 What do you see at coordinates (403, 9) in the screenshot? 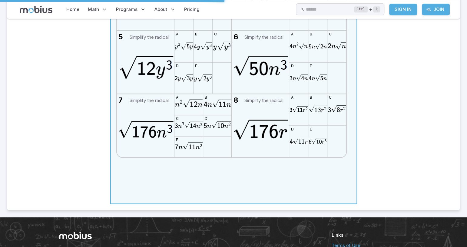
I see `a: Sign In` at bounding box center [403, 9].